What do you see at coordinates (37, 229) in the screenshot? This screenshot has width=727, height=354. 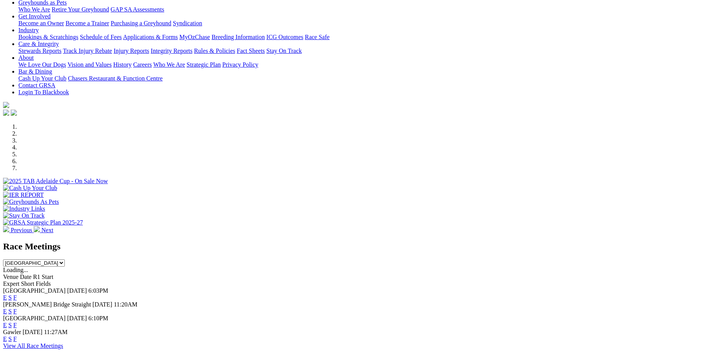 I see `img: chevron-right-pager-white.svg` at bounding box center [37, 229].